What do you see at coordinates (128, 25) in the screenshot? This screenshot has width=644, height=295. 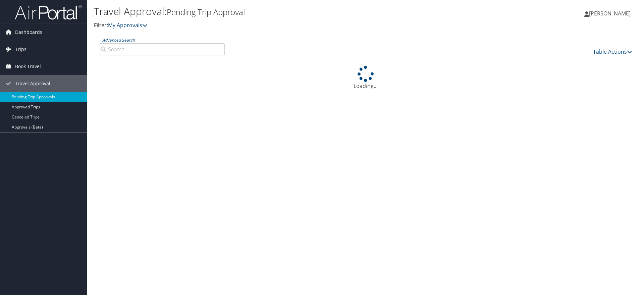 I see `a: My Approvals` at bounding box center [128, 25].